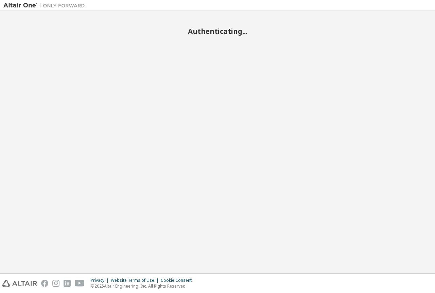 The width and height of the screenshot is (435, 293). What do you see at coordinates (19, 283) in the screenshot?
I see `img: altair_logo.svg` at bounding box center [19, 283].